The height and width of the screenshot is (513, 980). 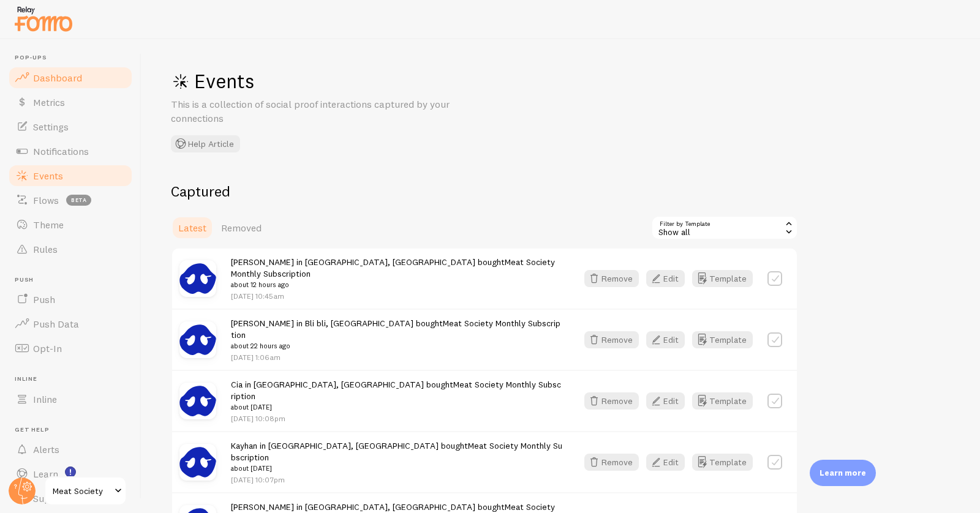 I want to click on span: Meat Society, so click(x=82, y=491).